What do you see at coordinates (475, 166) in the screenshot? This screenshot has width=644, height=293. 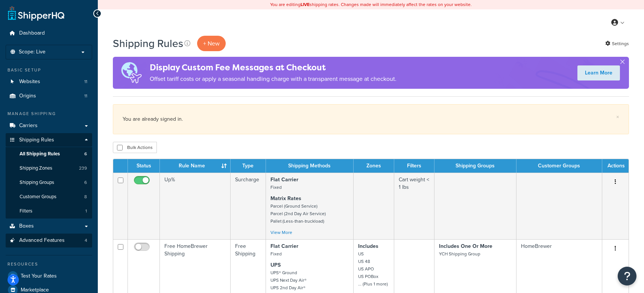 I see `th: Shipping Groups` at bounding box center [475, 166].